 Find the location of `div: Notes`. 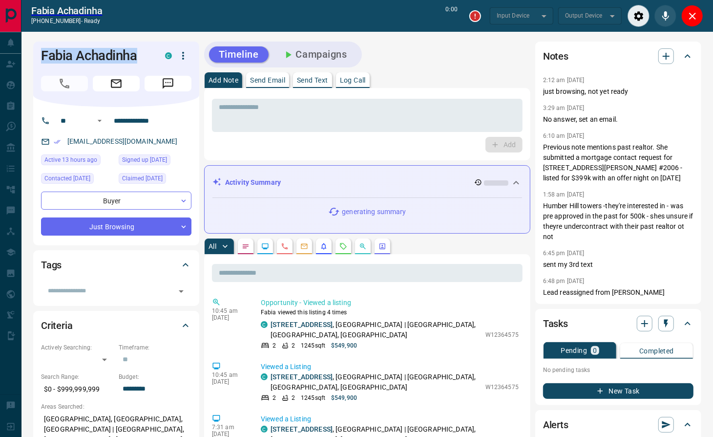

div: Notes is located at coordinates (619, 56).